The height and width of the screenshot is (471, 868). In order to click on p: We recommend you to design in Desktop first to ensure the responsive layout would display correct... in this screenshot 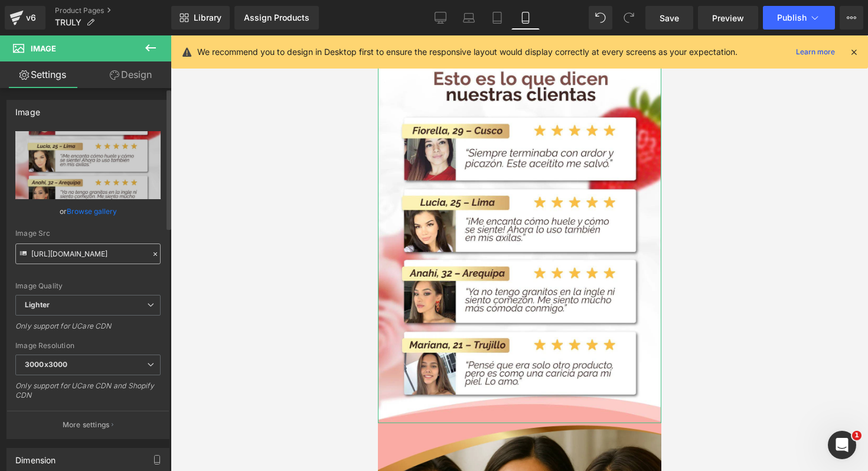, I will do `click(467, 52)`.